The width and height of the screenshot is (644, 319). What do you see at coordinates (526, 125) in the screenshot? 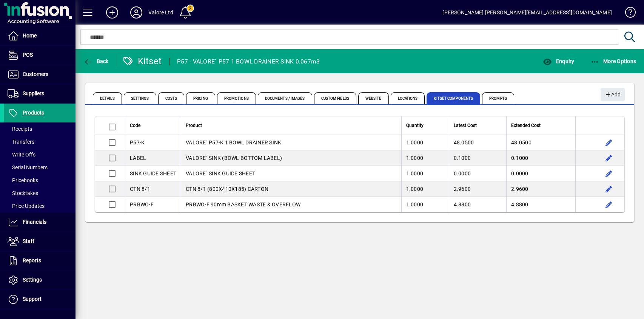
I see `span: Extended Cost` at bounding box center [526, 125].